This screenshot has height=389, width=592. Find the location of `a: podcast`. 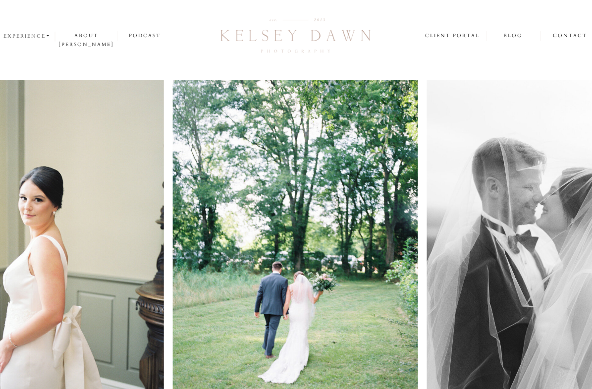

a: podcast is located at coordinates (145, 36).